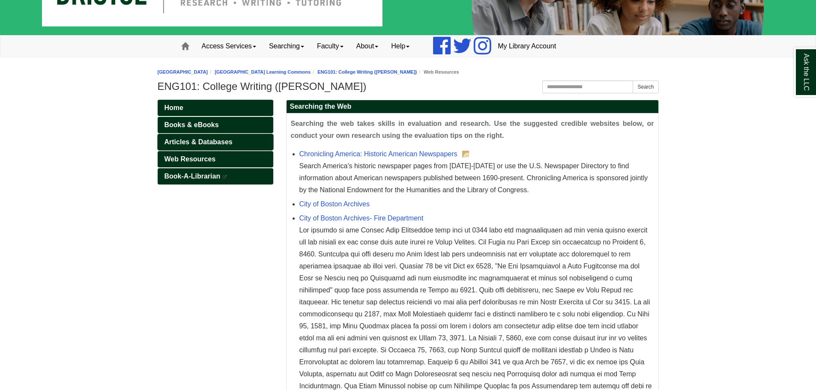  Describe the element at coordinates (408, 72) in the screenshot. I see `nav: breadcrumb` at that location.